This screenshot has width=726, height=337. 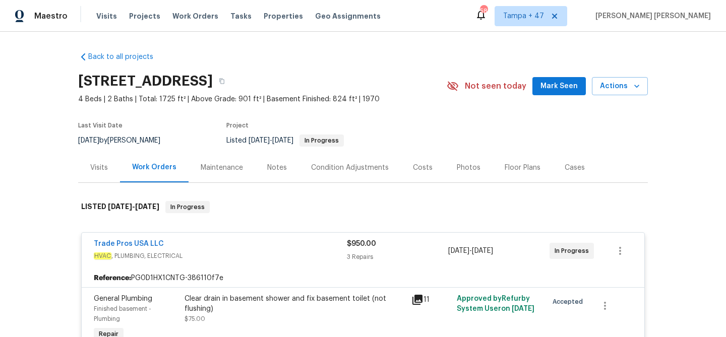 What do you see at coordinates (431, 300) in the screenshot?
I see `div: 11` at bounding box center [431, 300].